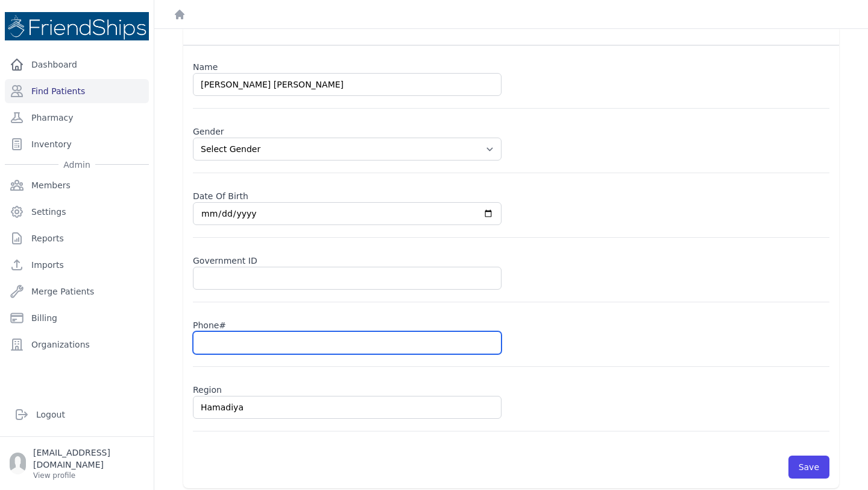 Image resolution: width=868 pixels, height=490 pixels. I want to click on img: Medical Missions EMR, so click(77, 26).